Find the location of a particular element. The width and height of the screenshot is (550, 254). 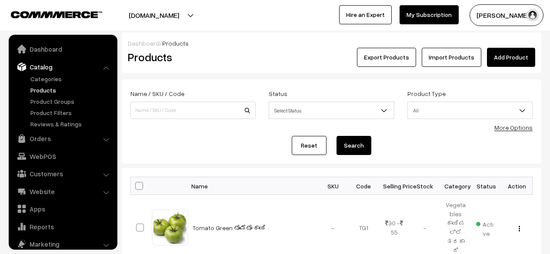

a: COMMMERCE is located at coordinates (49, 14).